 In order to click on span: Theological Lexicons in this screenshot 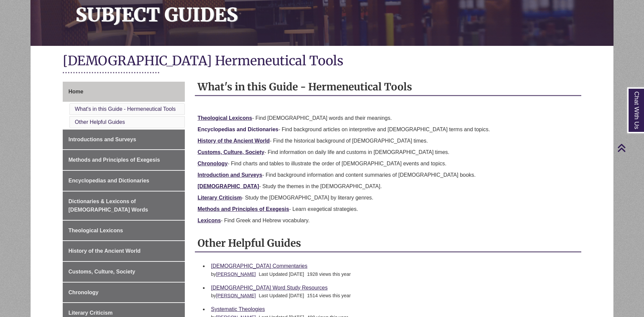, I will do `click(96, 230)`.